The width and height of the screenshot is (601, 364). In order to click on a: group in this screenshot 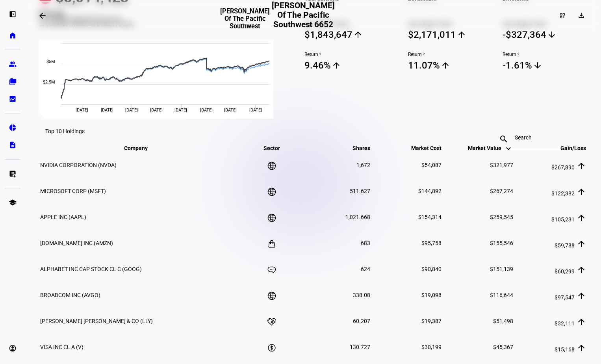, I will do `click(12, 64)`.